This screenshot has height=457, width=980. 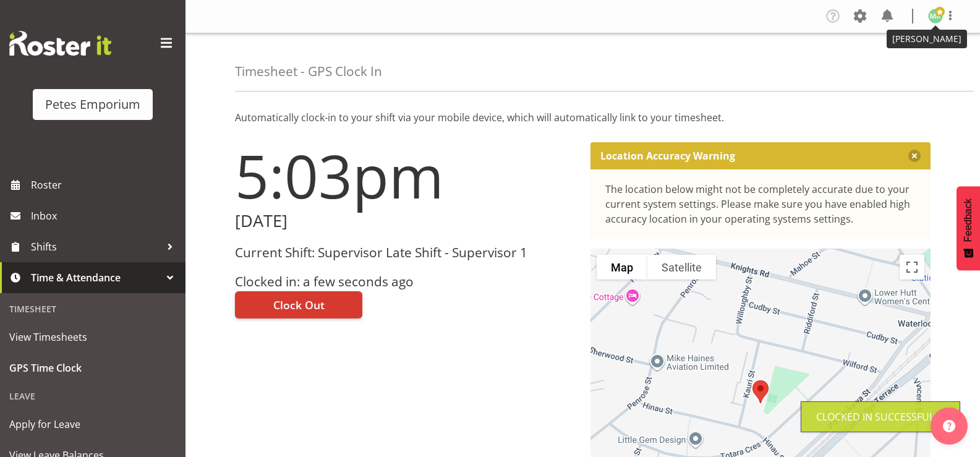 I want to click on img: melanie-richardson713.jpg, so click(x=936, y=16).